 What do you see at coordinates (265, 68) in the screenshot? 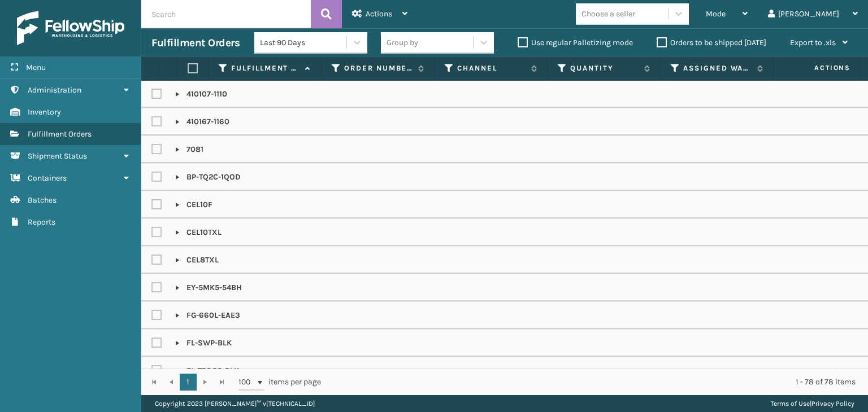
I see `label: Fulfillment Order Id` at bounding box center [265, 68].